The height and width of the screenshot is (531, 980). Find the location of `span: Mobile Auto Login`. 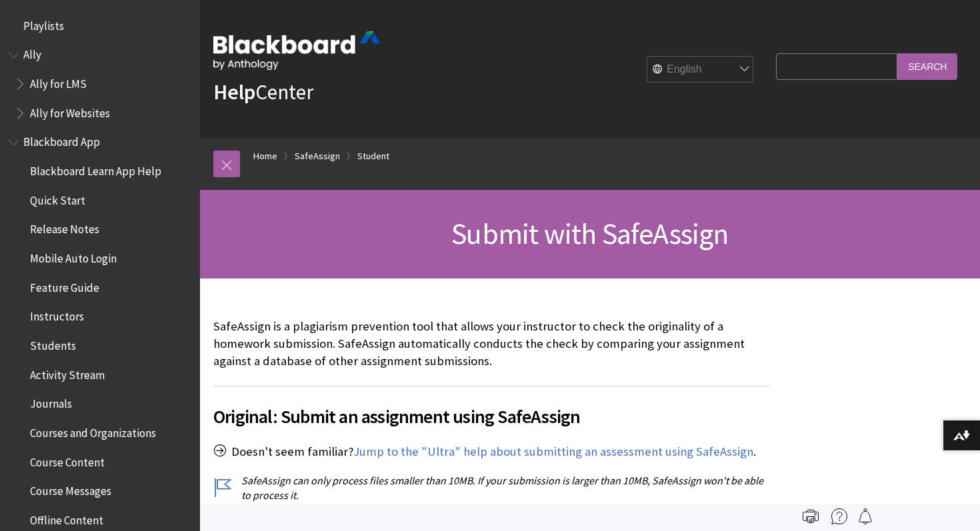

span: Mobile Auto Login is located at coordinates (73, 255).